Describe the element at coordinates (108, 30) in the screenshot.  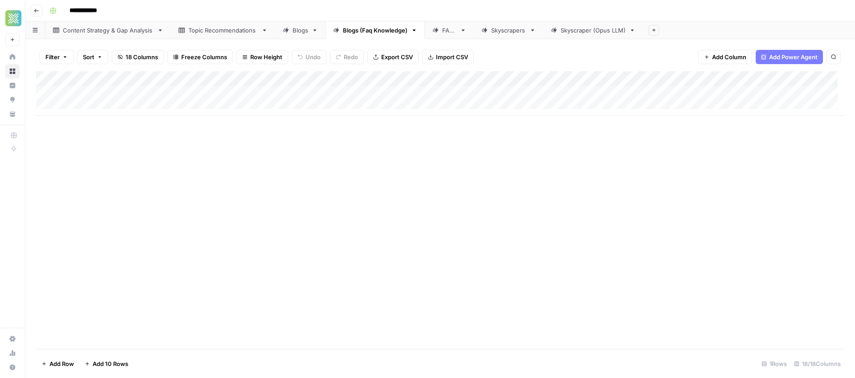
I see `div: Content Strategy & Gap Analysis` at that location.